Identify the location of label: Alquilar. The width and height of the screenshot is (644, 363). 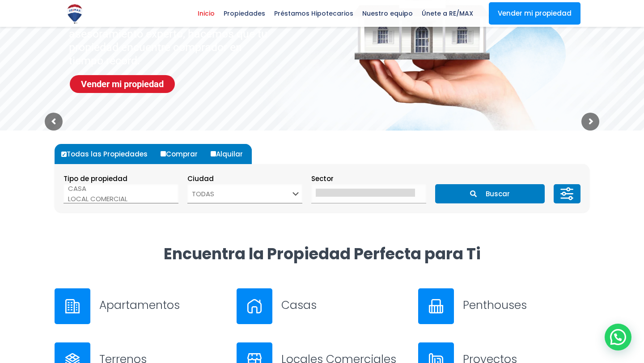
(230, 154).